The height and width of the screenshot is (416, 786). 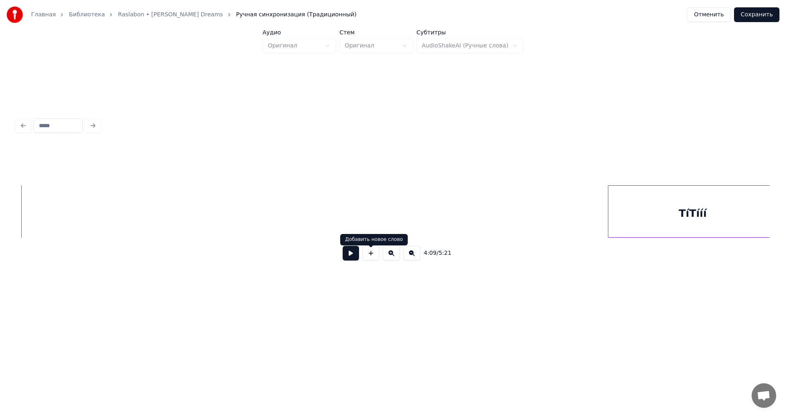 I want to click on a: Главная, so click(x=43, y=15).